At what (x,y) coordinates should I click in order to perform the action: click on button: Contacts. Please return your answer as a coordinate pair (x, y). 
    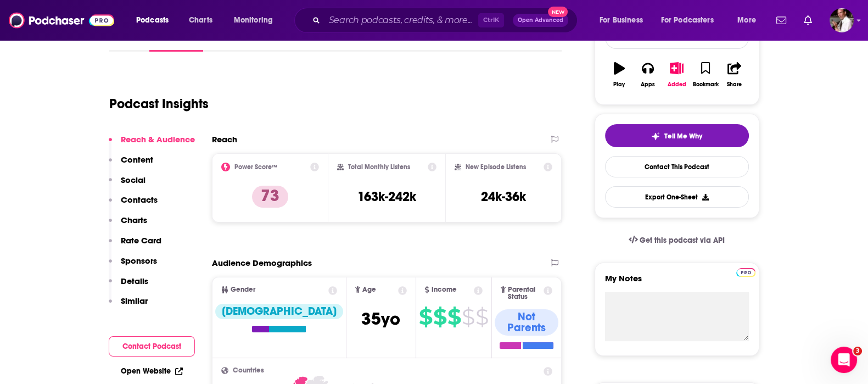
    Looking at the image, I should click on (133, 204).